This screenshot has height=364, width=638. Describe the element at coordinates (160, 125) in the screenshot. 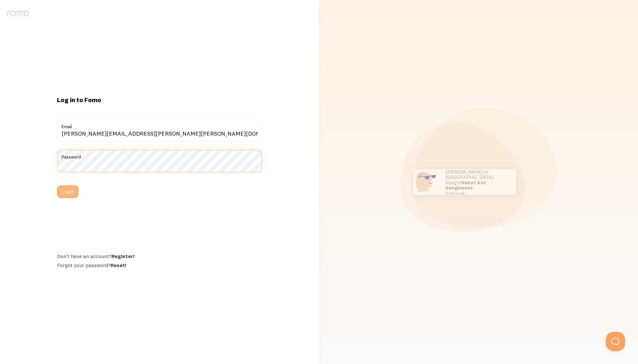

I see `label: Email` at that location.